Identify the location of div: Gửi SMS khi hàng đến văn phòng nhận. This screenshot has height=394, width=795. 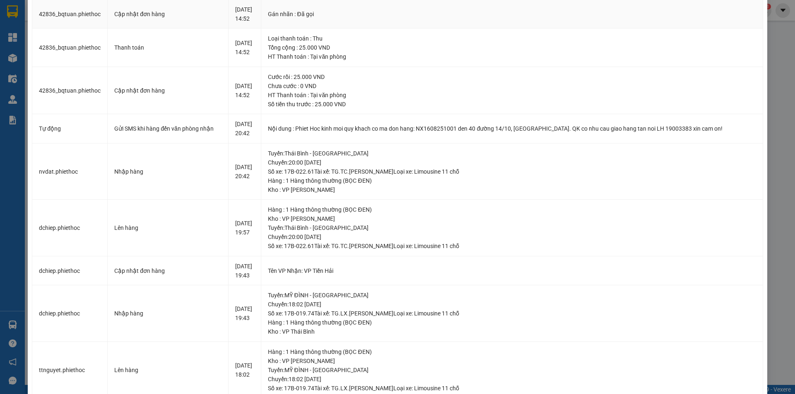
(168, 129).